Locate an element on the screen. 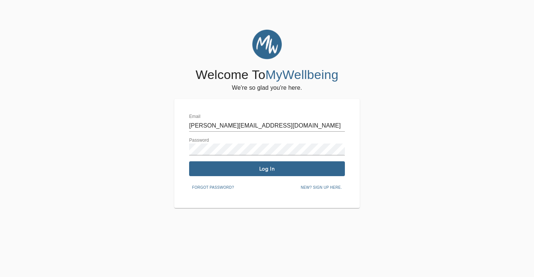  span: Log In is located at coordinates (267, 169).